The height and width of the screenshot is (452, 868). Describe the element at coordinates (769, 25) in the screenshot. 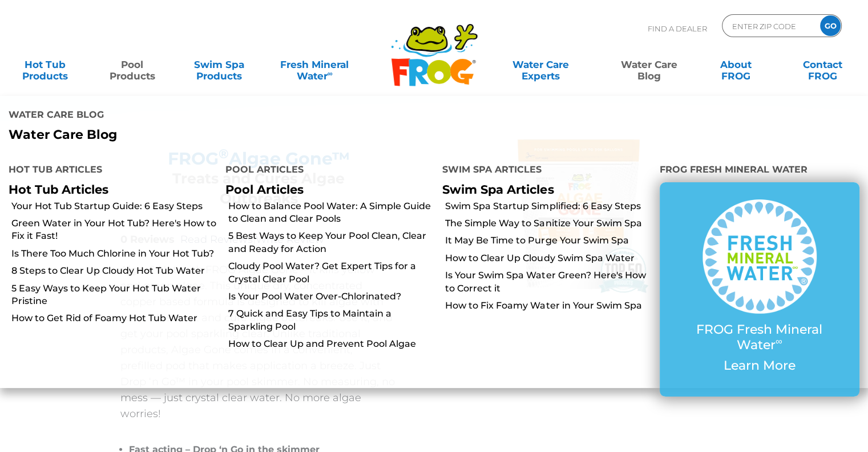

I see `input: Zip Code Form` at that location.